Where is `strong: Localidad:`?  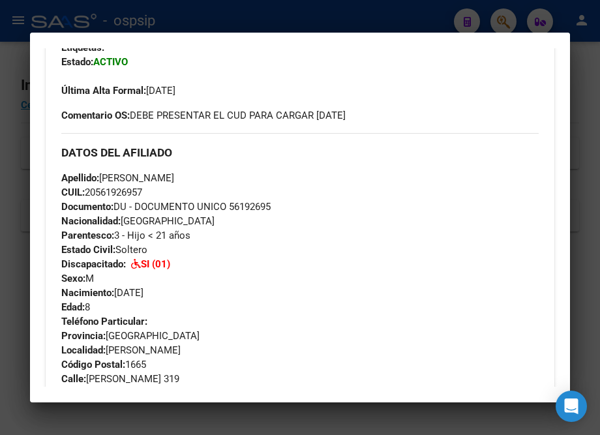 strong: Localidad: is located at coordinates (83, 350).